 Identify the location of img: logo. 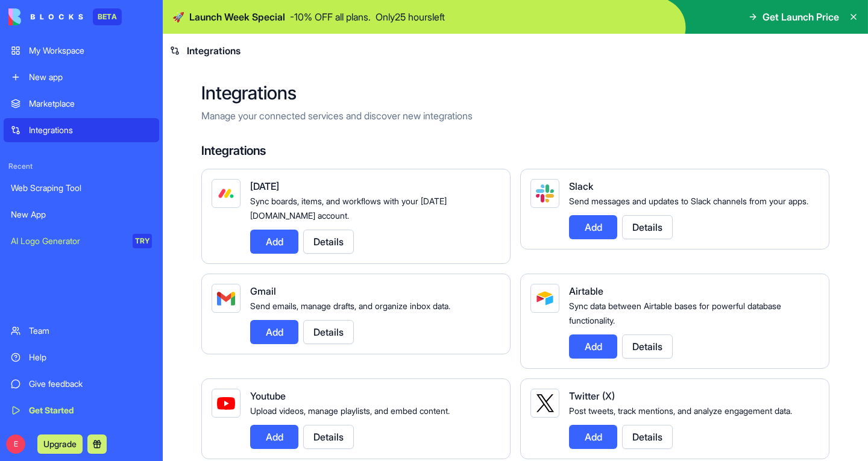
(46, 17).